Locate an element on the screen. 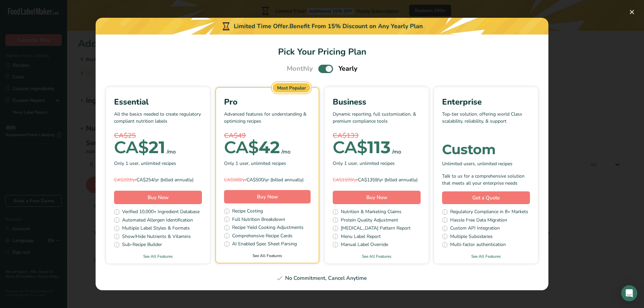 The height and width of the screenshot is (308, 644). div: CA$25 is located at coordinates (158, 136).